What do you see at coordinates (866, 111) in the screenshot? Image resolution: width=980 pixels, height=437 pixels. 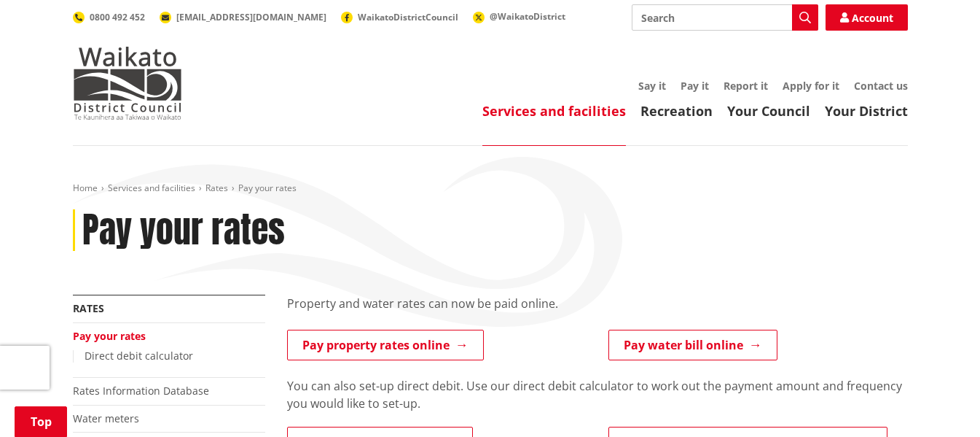 I see `a: Your District` at bounding box center [866, 111].